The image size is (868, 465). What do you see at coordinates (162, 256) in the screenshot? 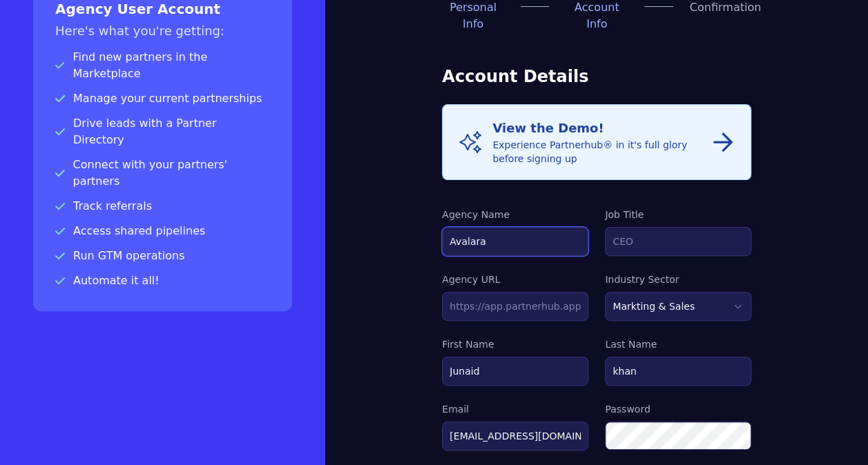
I see `p: Run GTM operations` at bounding box center [162, 256].